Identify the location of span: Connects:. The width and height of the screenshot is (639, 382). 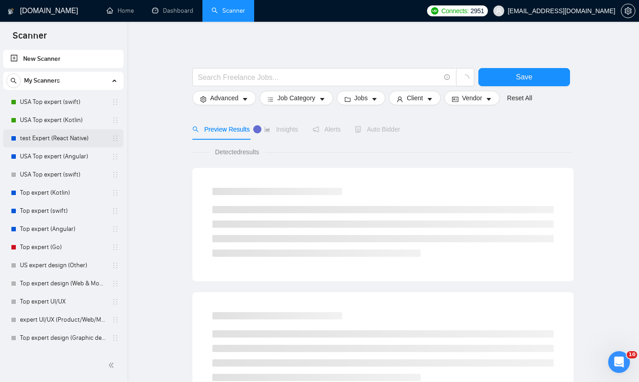
(455, 11).